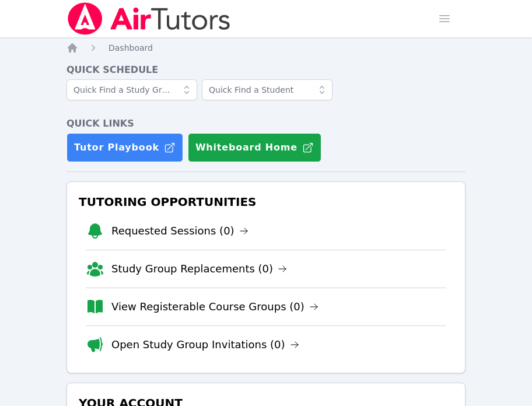 This screenshot has width=532, height=406. Describe the element at coordinates (180, 231) in the screenshot. I see `a: Requested Sessions (0)` at that location.